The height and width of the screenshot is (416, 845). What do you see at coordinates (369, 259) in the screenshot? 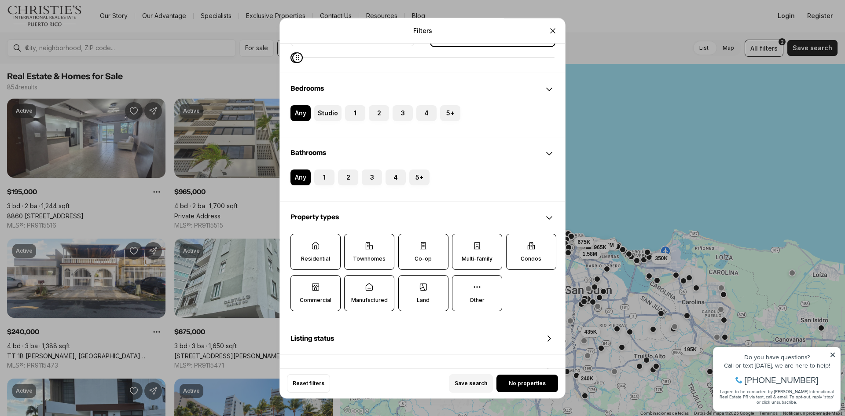
I see `p: Townhomes` at bounding box center [369, 259].